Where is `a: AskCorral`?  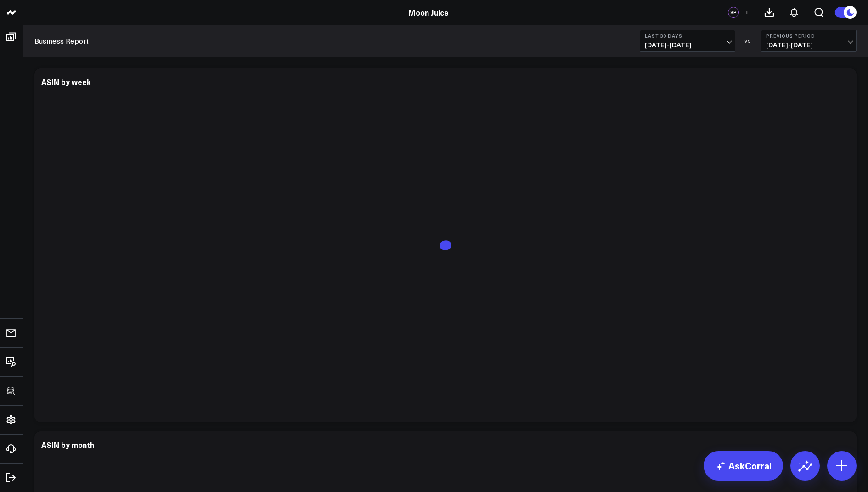 a: AskCorral is located at coordinates (743, 466).